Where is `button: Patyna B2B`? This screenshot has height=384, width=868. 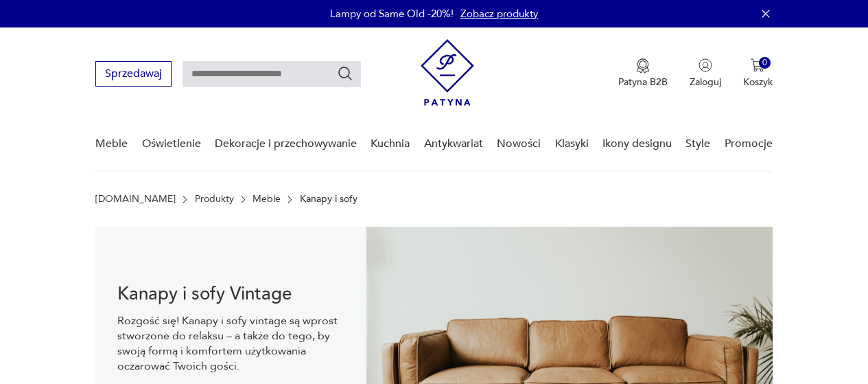 button: Patyna B2B is located at coordinates (643, 73).